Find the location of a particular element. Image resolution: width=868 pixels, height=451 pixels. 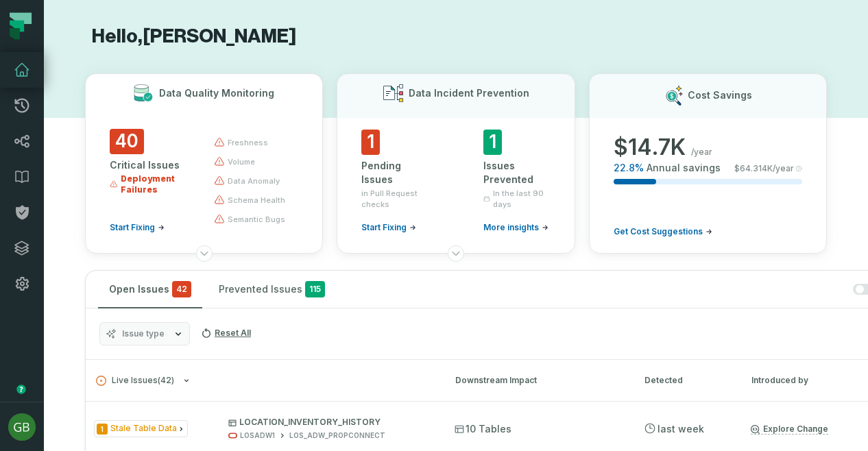

span: data anomaly is located at coordinates (253, 181).